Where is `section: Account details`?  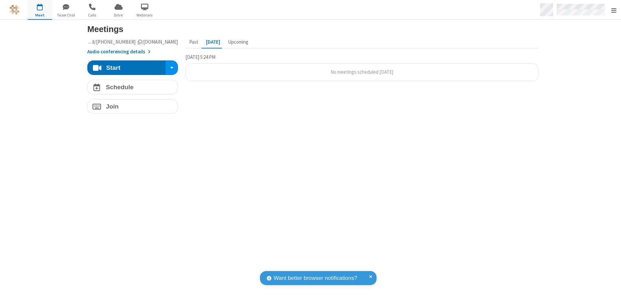 section: Account details is located at coordinates (133, 47).